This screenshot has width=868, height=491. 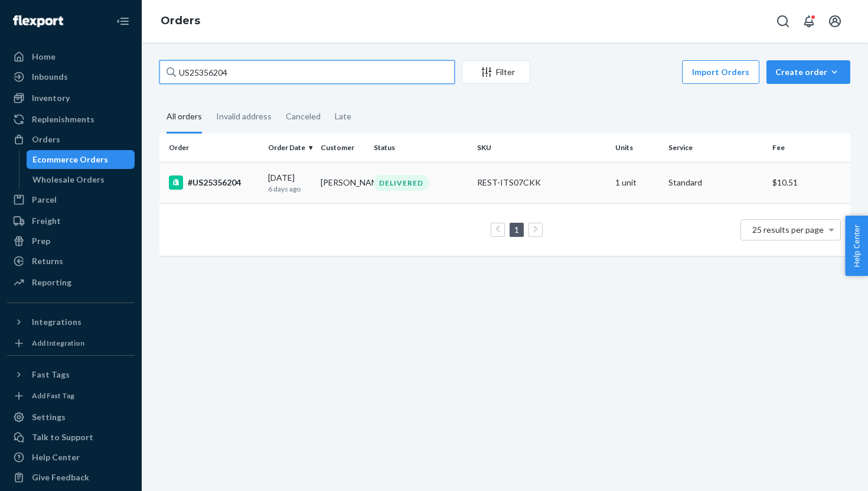 I want to click on button: Open account menu, so click(x=835, y=22).